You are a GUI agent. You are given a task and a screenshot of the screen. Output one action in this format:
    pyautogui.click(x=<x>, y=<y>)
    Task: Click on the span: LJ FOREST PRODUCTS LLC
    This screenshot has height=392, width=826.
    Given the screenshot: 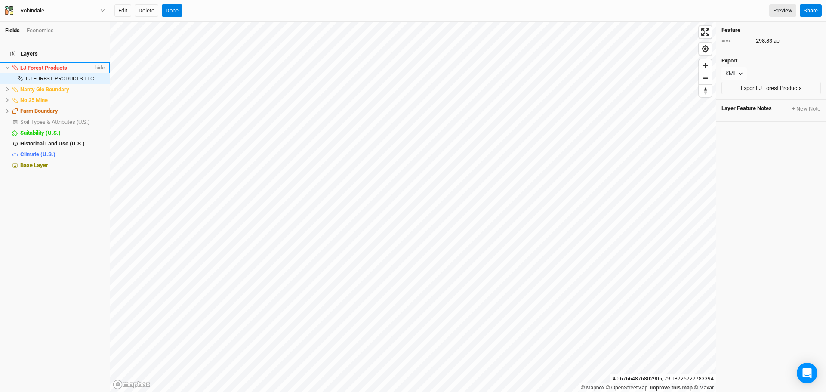 What is the action you would take?
    pyautogui.click(x=60, y=78)
    